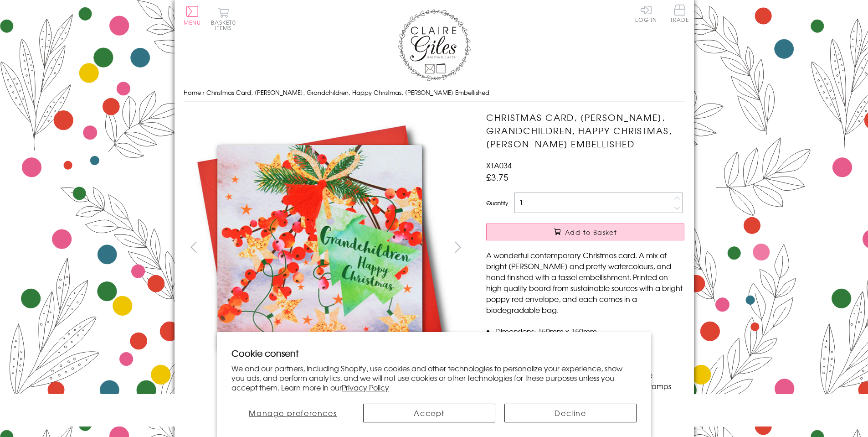 The height and width of the screenshot is (437, 868). What do you see at coordinates (293, 413) in the screenshot?
I see `span: Manage preferences` at bounding box center [293, 413].